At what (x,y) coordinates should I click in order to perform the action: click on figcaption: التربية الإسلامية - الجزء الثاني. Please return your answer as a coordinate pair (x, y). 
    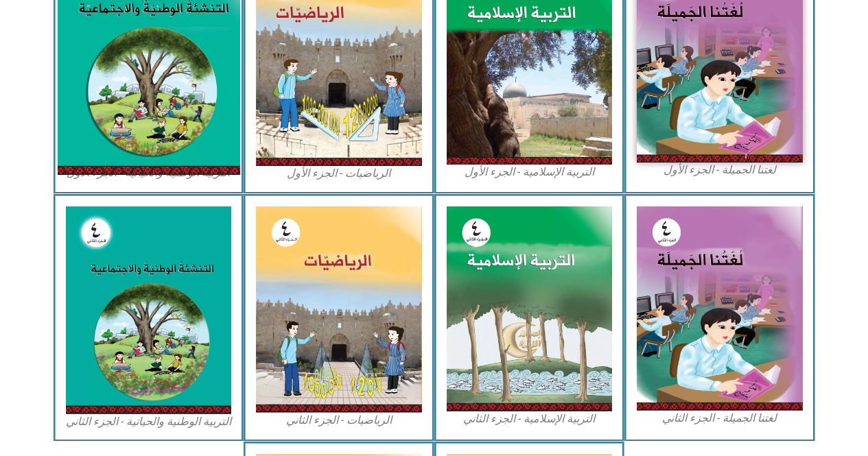
    Looking at the image, I should click on (530, 419).